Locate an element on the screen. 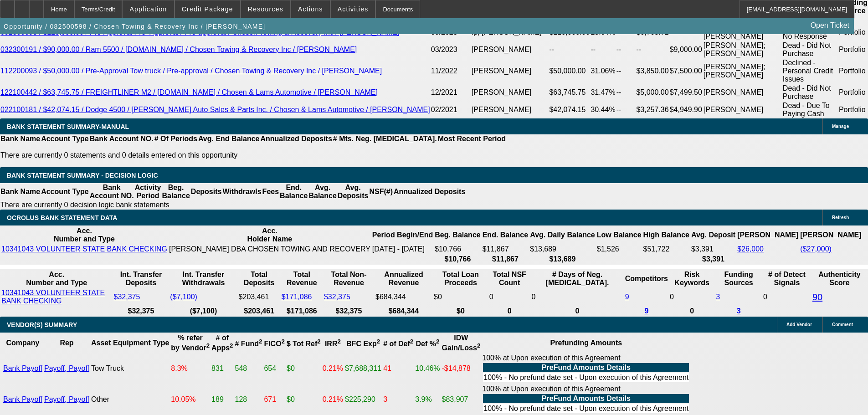  b: IDW Gain/Loss is located at coordinates (461, 342).